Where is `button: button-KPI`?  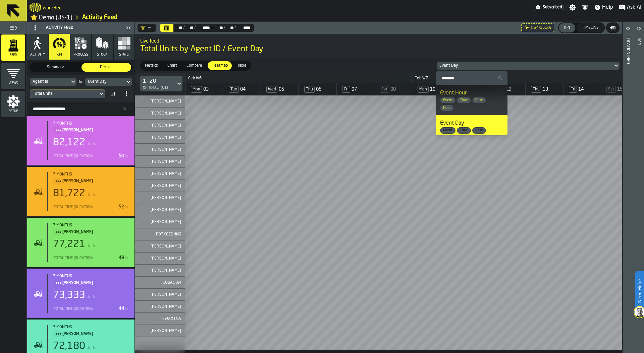
button: button-KPI is located at coordinates (567, 28).